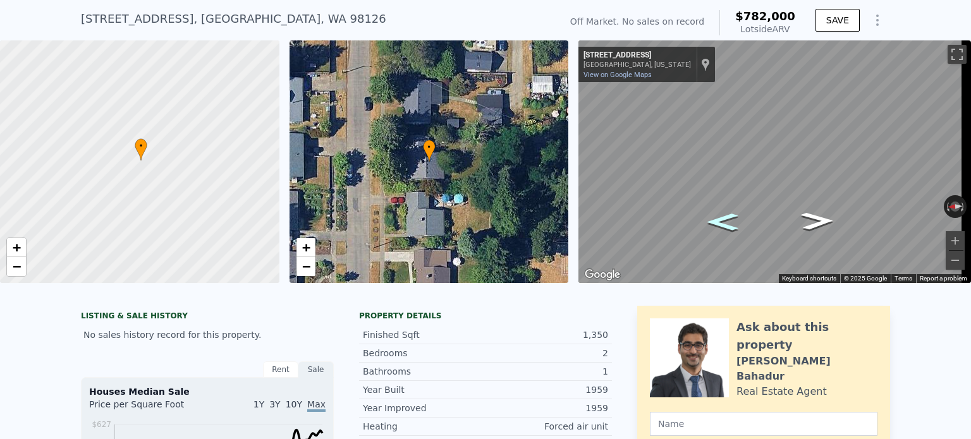 The width and height of the screenshot is (971, 439). I want to click on div: Price per Square Foot, so click(148, 408).